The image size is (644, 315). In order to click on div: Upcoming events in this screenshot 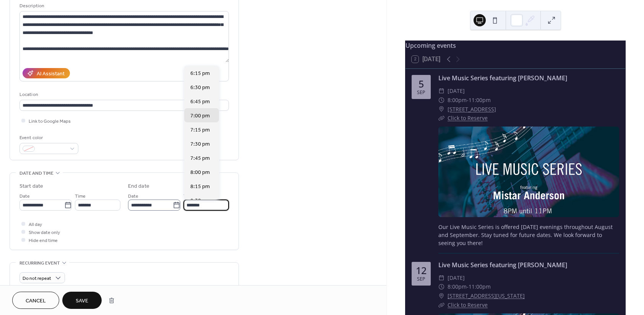, I will do `click(515, 45)`.